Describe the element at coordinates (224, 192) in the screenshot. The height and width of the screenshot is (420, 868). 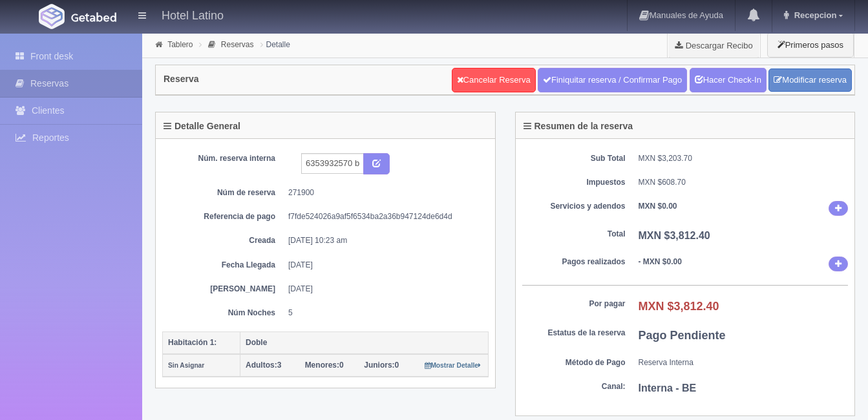
I see `dt: Núm de reserva` at that location.